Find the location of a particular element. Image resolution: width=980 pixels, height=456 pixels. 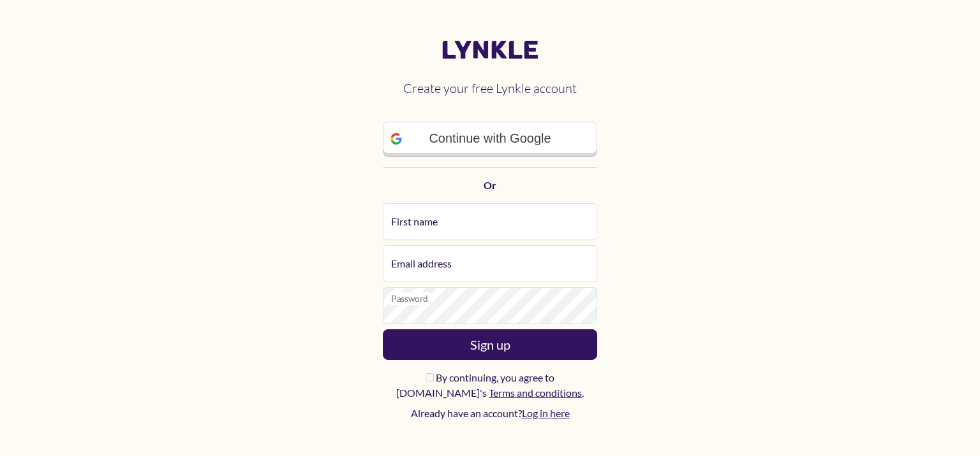

h1: Lynkle is located at coordinates (490, 50).